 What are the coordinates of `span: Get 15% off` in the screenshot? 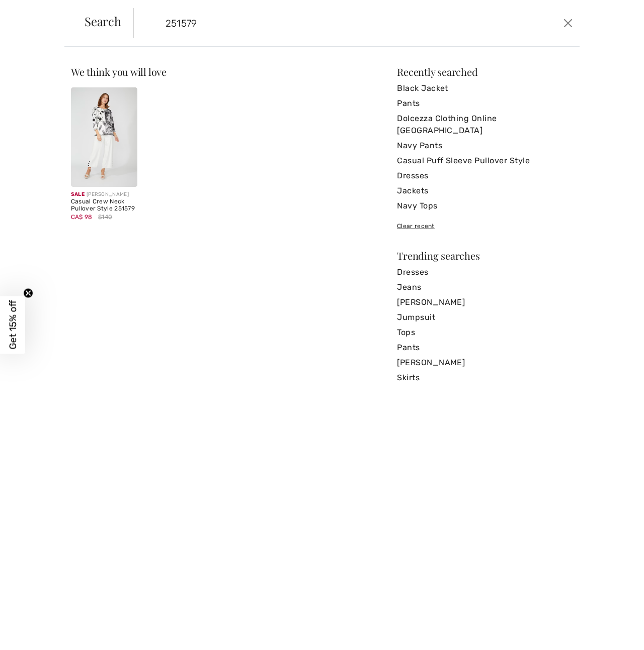 It's located at (12, 325).